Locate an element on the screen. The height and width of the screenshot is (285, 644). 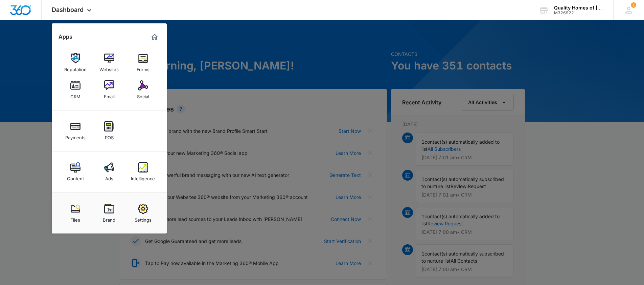
div: Intelligence is located at coordinates (143, 177).